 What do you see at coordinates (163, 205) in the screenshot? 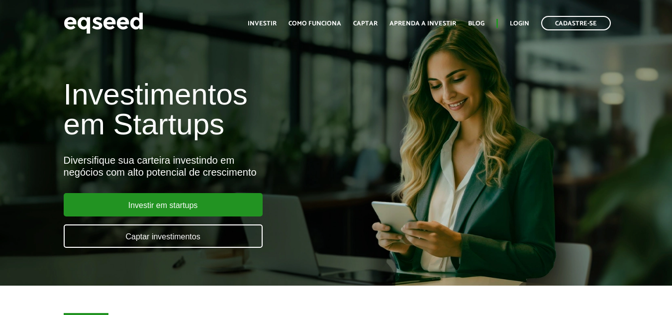
I see `a: Investir em startups` at bounding box center [163, 205].